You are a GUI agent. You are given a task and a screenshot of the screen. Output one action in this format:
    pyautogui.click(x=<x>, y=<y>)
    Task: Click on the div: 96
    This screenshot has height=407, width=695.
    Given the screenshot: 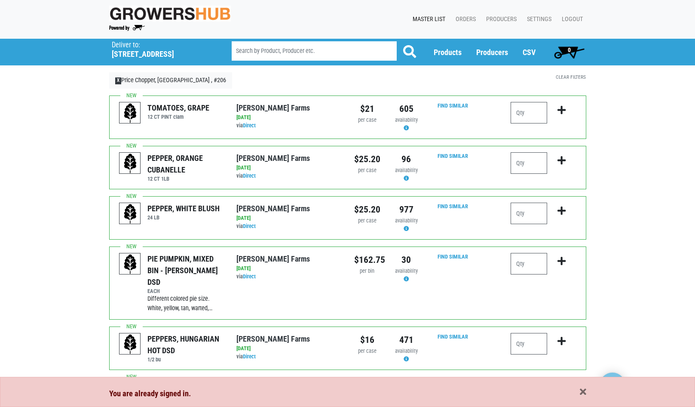 What is the action you would take?
    pyautogui.click(x=406, y=159)
    